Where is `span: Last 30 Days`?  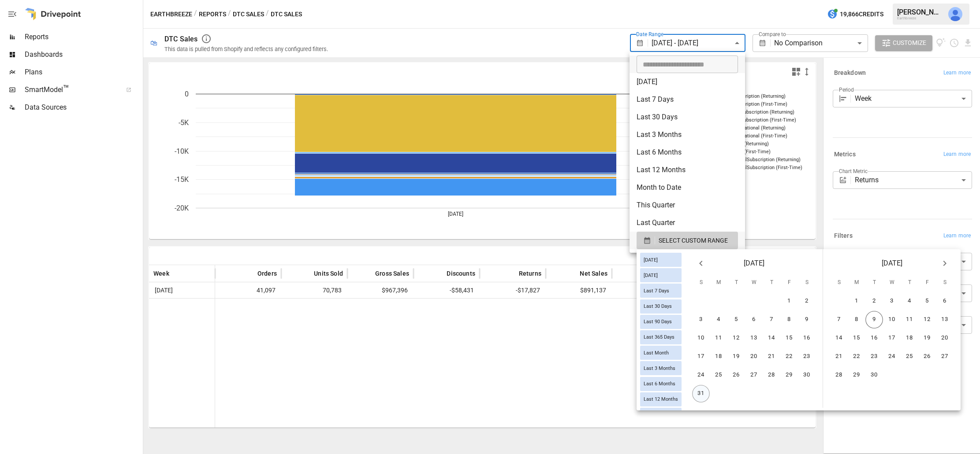
span: Last 30 Days is located at coordinates (657, 307).